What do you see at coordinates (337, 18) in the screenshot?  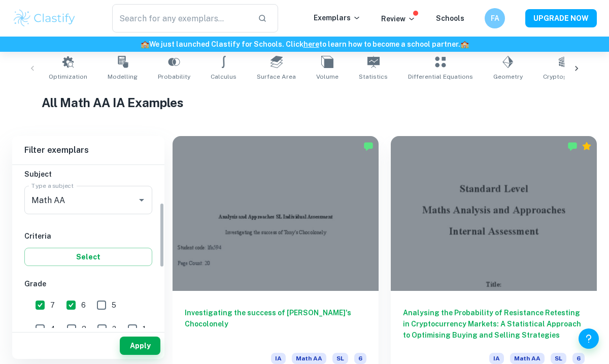 I see `p: Exemplars` at bounding box center [337, 18].